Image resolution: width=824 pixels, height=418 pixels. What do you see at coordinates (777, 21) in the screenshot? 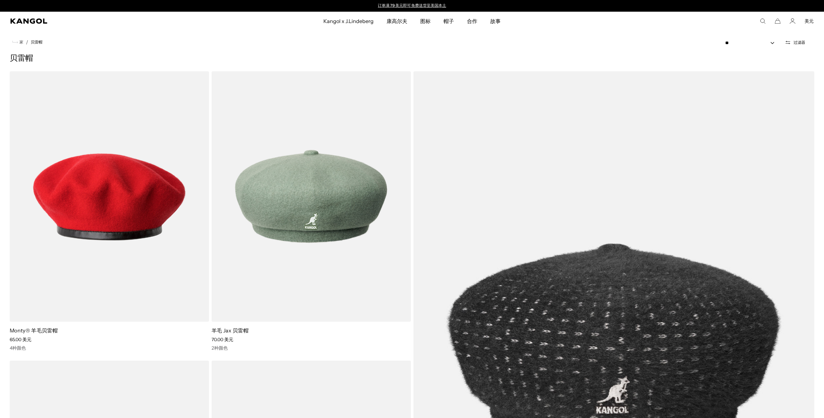
I see `button: 大车` at bounding box center [777, 21].